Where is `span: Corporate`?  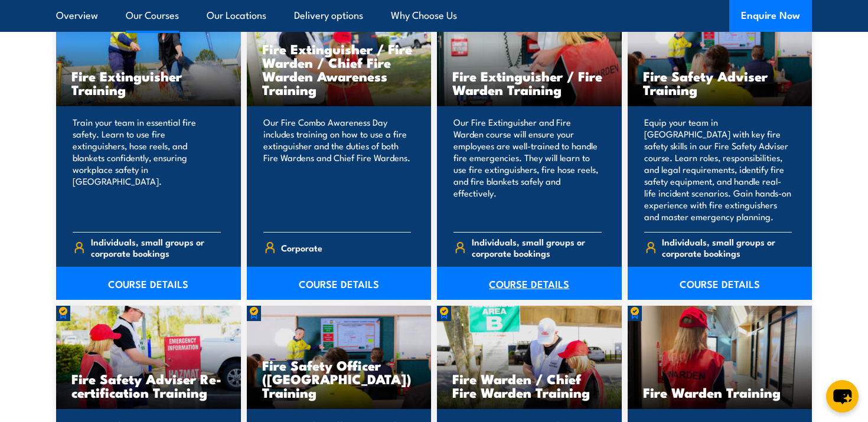
span: Corporate is located at coordinates (302, 247).